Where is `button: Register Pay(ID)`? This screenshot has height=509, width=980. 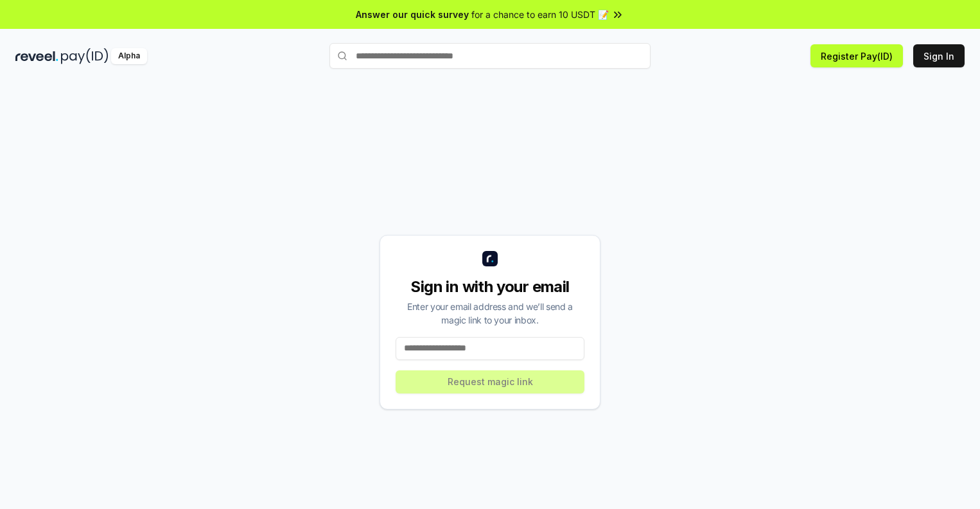
button: Register Pay(ID) is located at coordinates (856, 56).